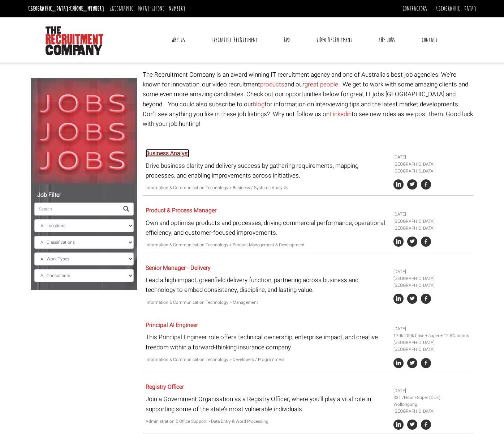 This screenshot has height=434, width=504. What do you see at coordinates (84, 196) in the screenshot?
I see `h5: Job Filter` at bounding box center [84, 196].